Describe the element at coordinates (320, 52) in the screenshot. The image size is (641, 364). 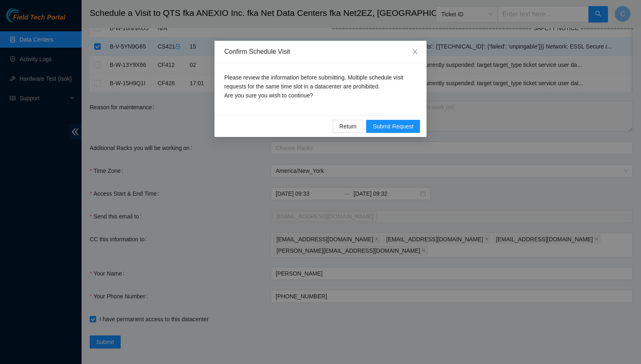
I see `div: Confirm Schedule Visit` at that location.